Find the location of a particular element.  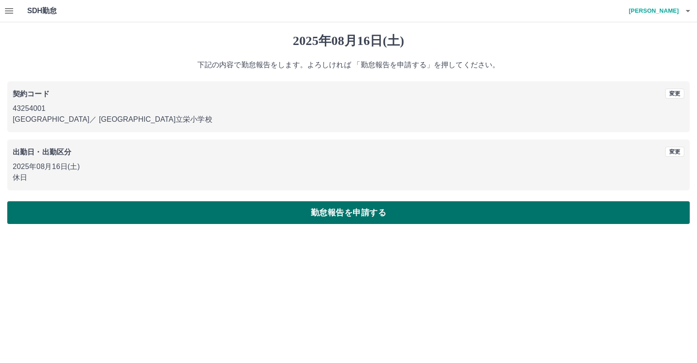

b: 出勤日・出勤区分 is located at coordinates (42, 152).